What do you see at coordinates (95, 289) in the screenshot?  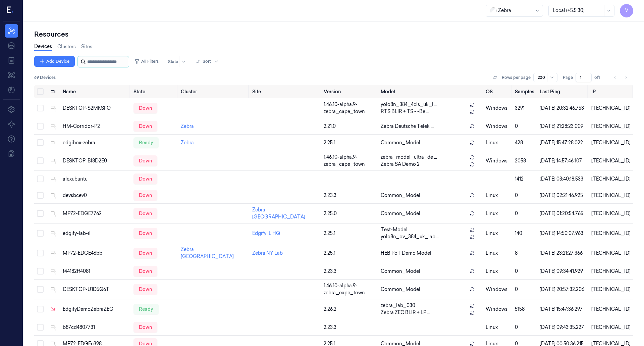 I see `div: DESKTOP-U1D5Q6T` at bounding box center [95, 289].